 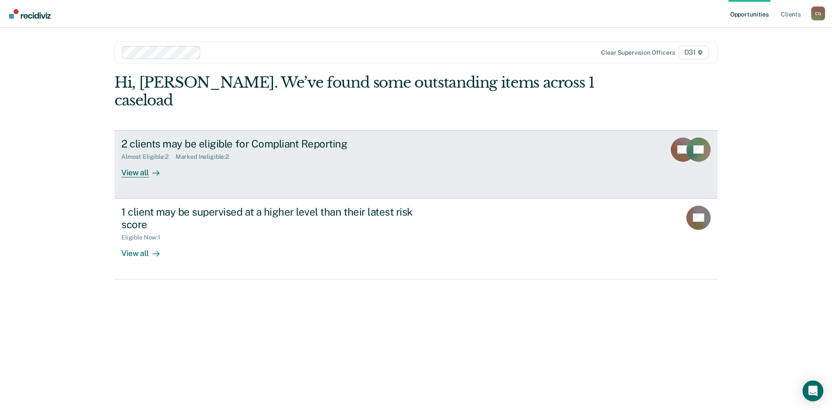 What do you see at coordinates (416, 164) in the screenshot?
I see `a: 2 clients may be eligible for Compliant ReportingAlmost Eligible:2Marked Ineligible:2View all` at bounding box center [416, 164].